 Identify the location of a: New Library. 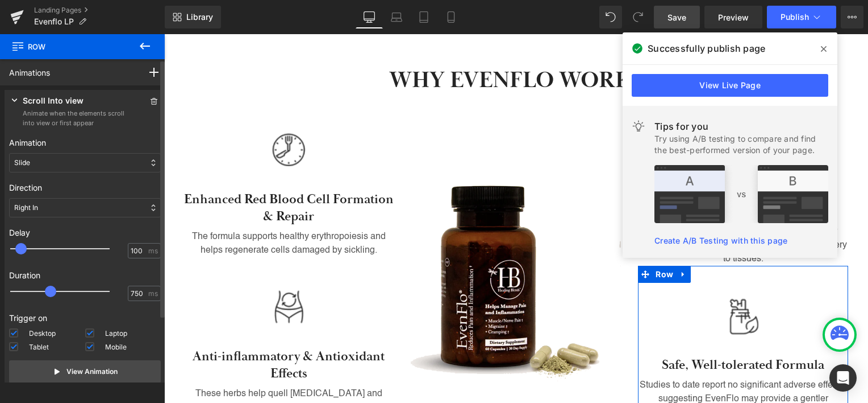
(193, 17).